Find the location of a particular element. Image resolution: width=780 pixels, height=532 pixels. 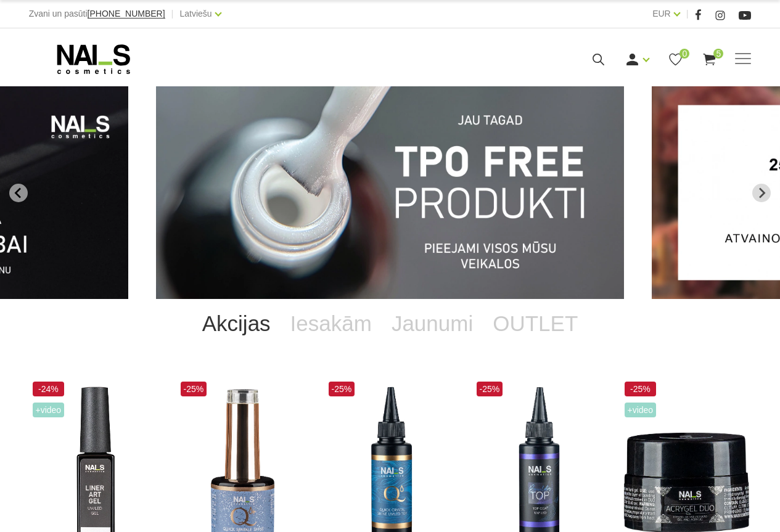

button: Next slide is located at coordinates (761, 193).